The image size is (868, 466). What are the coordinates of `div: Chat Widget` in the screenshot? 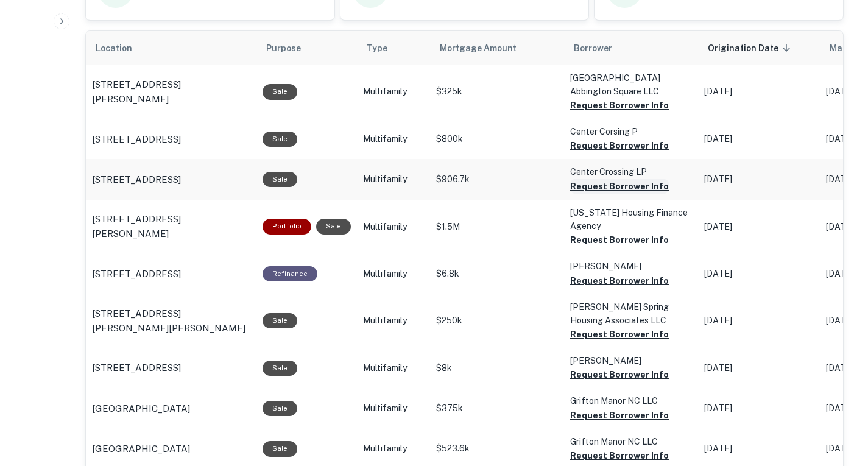 It's located at (837, 398).